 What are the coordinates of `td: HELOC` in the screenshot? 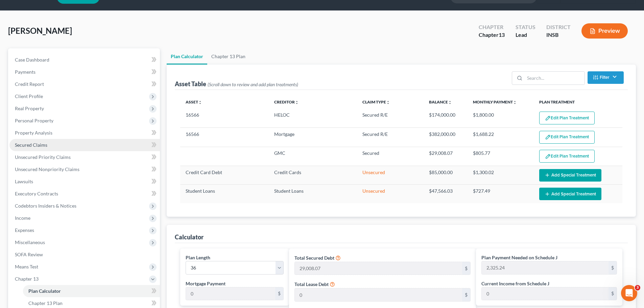 It's located at (313, 118).